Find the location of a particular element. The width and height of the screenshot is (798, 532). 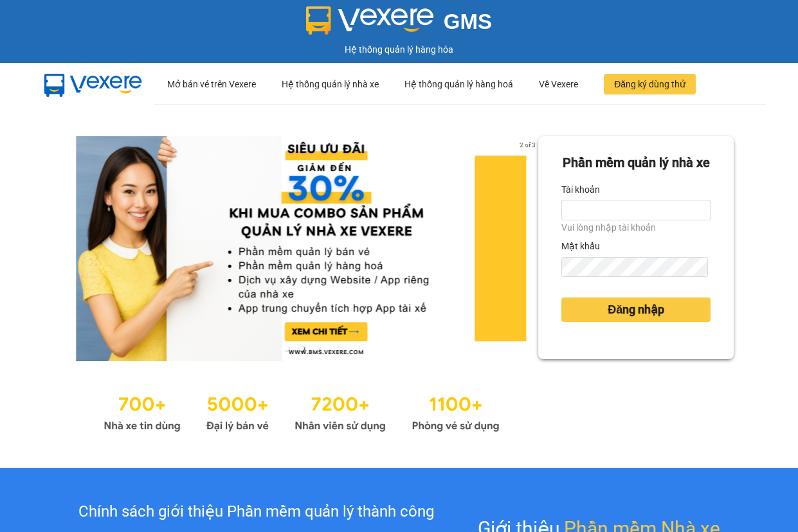

span: Đăng ký dùng thử is located at coordinates (650, 84).